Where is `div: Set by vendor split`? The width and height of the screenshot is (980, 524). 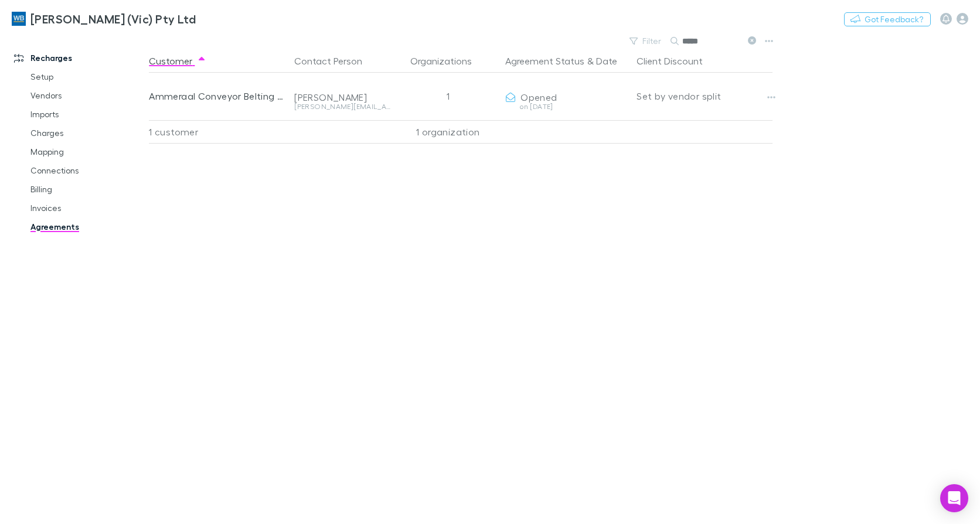
div: Set by vendor split is located at coordinates (705, 96).